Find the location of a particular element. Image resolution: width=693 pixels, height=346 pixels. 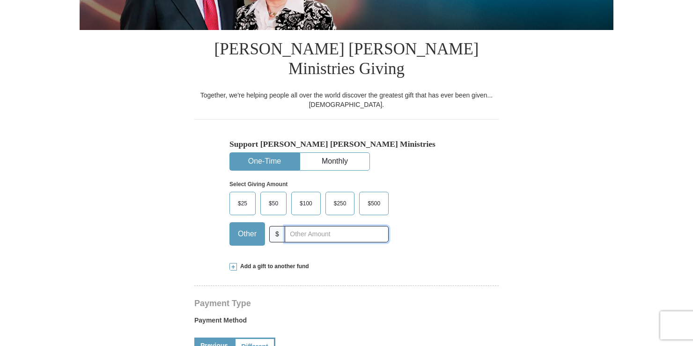

button: One-Time is located at coordinates (265, 161).